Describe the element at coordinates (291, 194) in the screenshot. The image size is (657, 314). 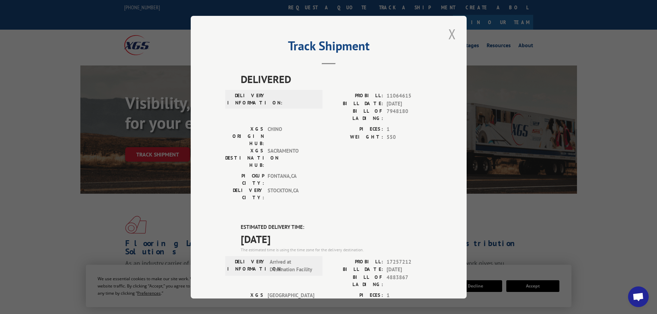
I see `span: STOCKTON , CA` at that location.